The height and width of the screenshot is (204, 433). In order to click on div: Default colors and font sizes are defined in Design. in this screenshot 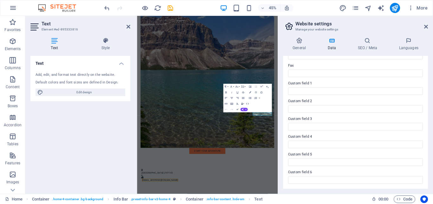, I will do `click(80, 82)`.